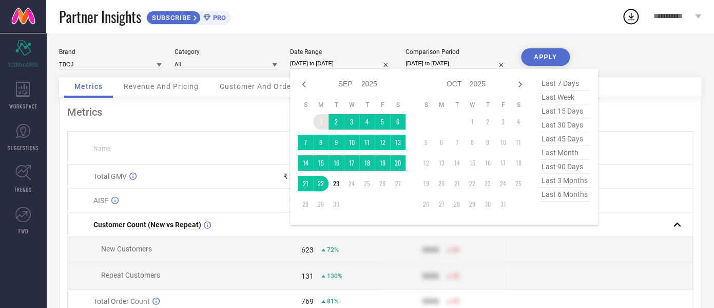 The width and height of the screenshot is (714, 308). What do you see at coordinates (336, 142) in the screenshot?
I see `td: Tue Sep 09 2025` at bounding box center [336, 142].